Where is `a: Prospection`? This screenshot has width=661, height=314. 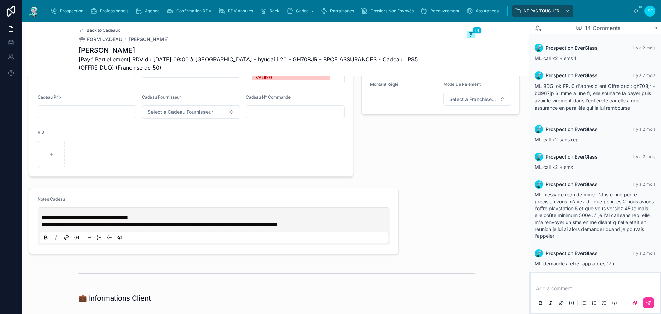
a: Prospection is located at coordinates (68, 11).